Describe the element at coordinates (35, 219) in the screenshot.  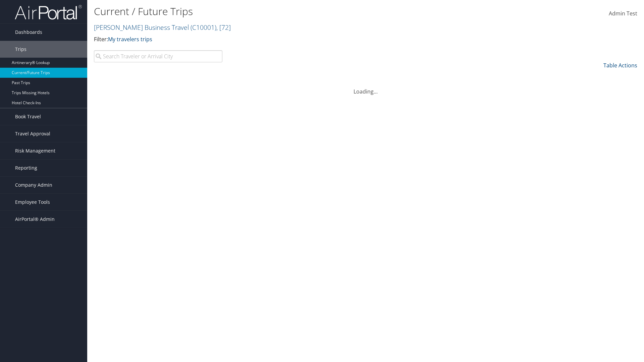
I see `span: AirPortal® Admin` at that location.